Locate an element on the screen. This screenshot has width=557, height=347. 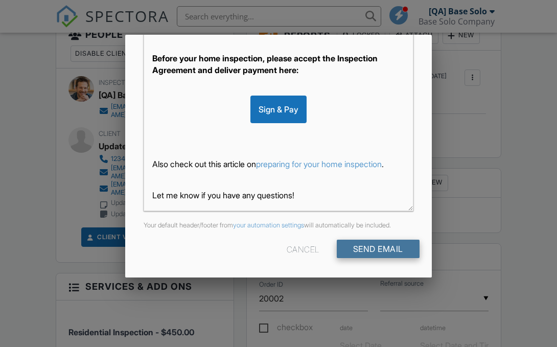
a: preparing for your home inspection is located at coordinates (319, 164).